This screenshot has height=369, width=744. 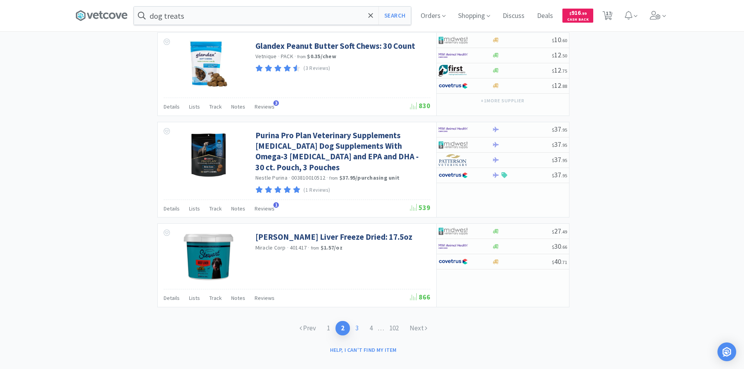 What do you see at coordinates (564, 86) in the screenshot?
I see `span: . 88` at bounding box center [564, 86].